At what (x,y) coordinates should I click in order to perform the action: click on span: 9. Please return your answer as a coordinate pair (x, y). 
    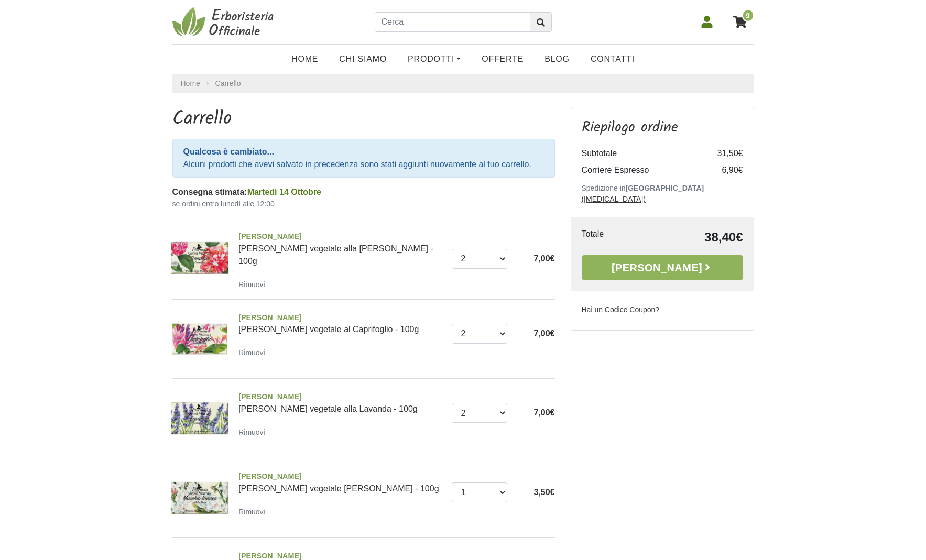
    Looking at the image, I should click on (747, 15).